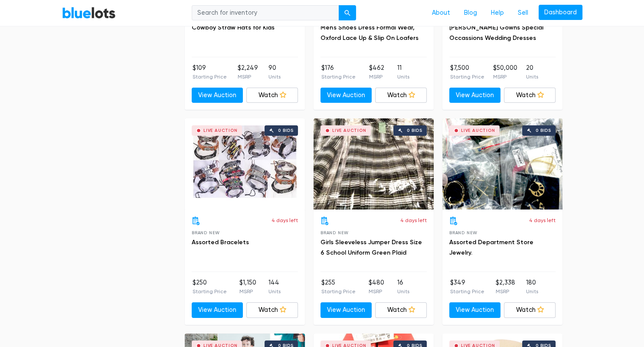  What do you see at coordinates (560, 12) in the screenshot?
I see `a: Dashboard` at bounding box center [560, 12].